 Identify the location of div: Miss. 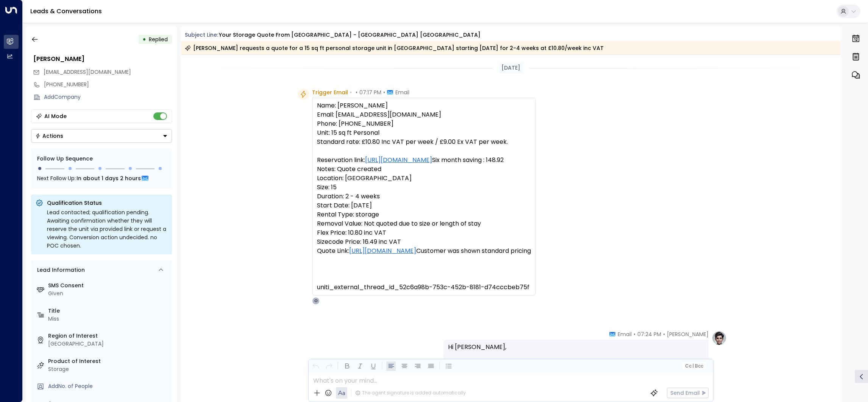
(108, 319).